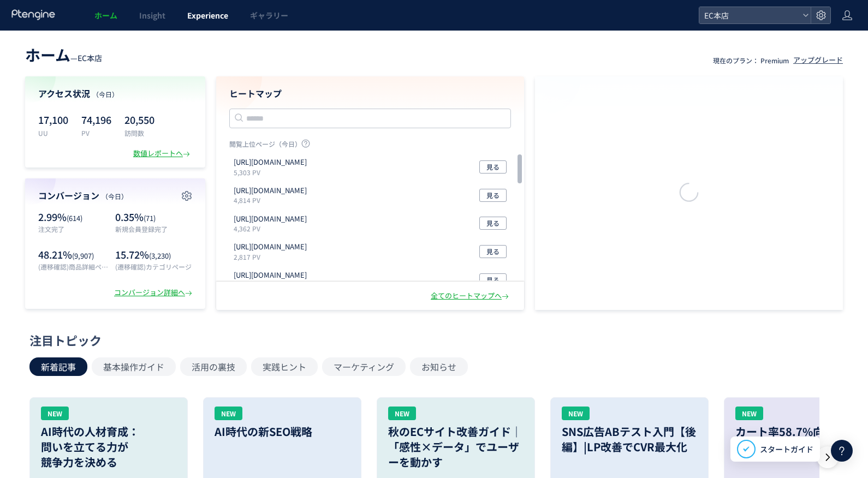 Image resolution: width=868 pixels, height=478 pixels. I want to click on p: 4,362 PV, so click(272, 228).